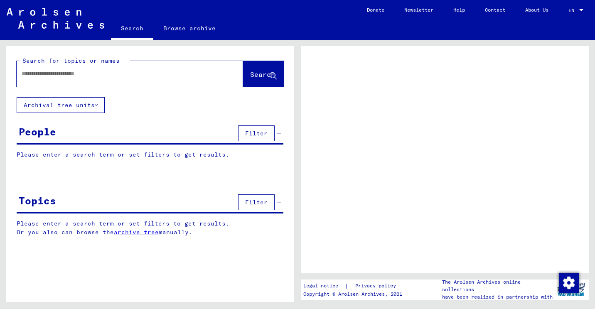 The width and height of the screenshot is (595, 309). I want to click on p: Please enter a search term or set filters to get results., so click(150, 155).